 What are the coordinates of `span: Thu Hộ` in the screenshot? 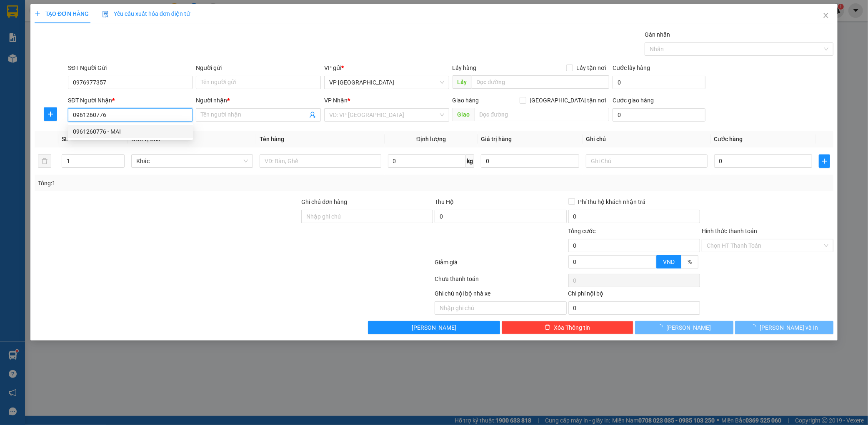 It's located at (444, 202).